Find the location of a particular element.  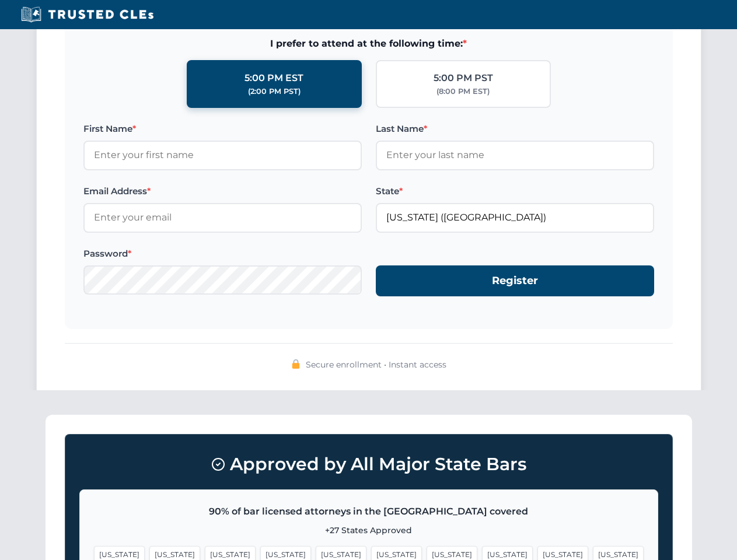

div: 5:00 PM EST is located at coordinates (274, 78).